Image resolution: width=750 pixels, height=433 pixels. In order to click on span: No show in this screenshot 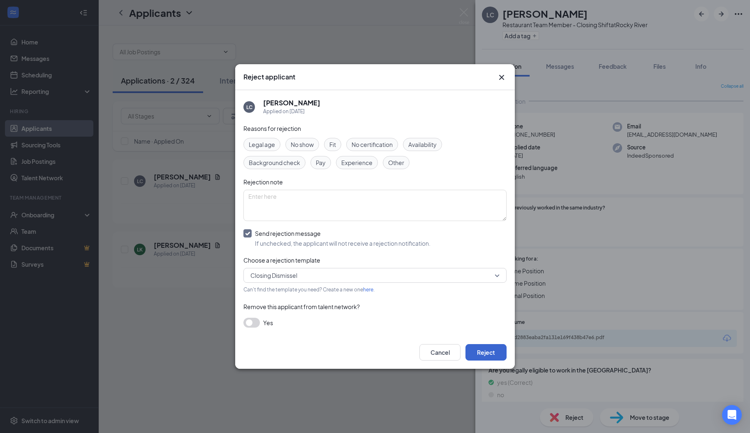, I will do `click(302, 144)`.